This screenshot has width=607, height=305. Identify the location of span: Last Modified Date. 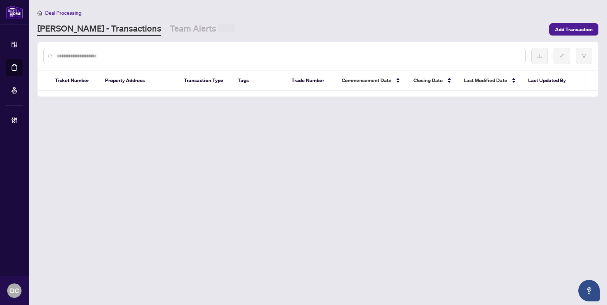
(485, 80).